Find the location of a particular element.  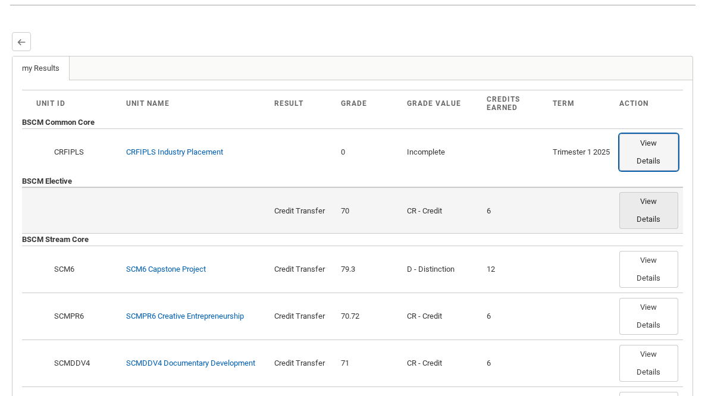

div: SCMDDV4 is located at coordinates (85, 364).